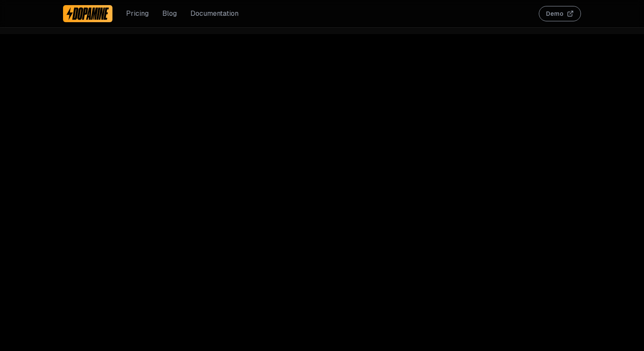 Image resolution: width=644 pixels, height=351 pixels. Describe the element at coordinates (88, 14) in the screenshot. I see `a: Dopamine` at that location.